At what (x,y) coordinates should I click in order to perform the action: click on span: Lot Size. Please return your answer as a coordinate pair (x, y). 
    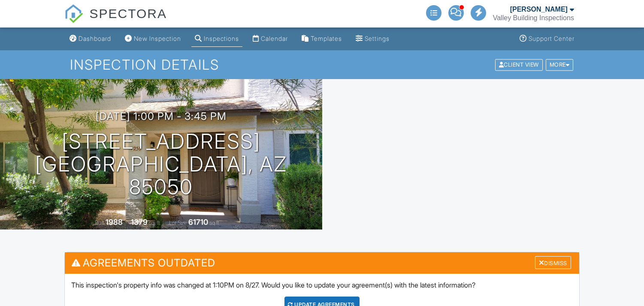
    Looking at the image, I should click on (178, 223).